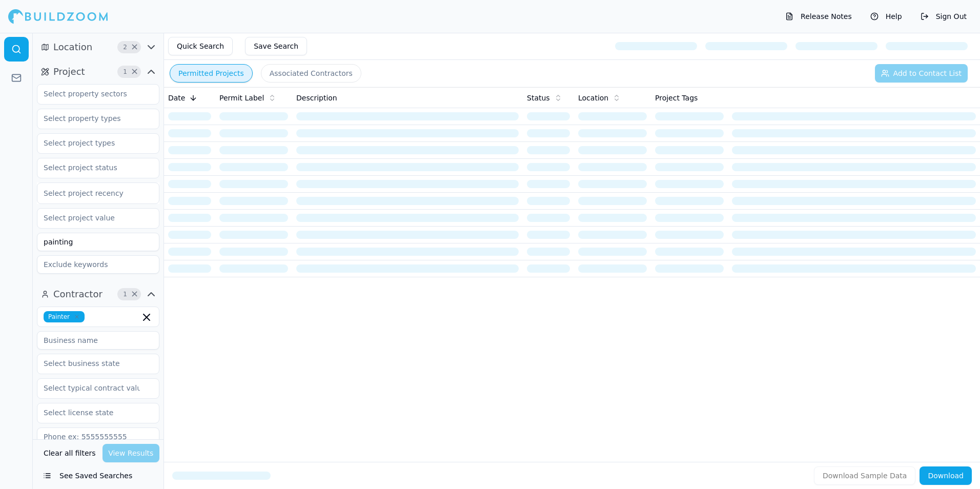 This screenshot has width=980, height=489. What do you see at coordinates (92, 118) in the screenshot?
I see `input: Select property types` at bounding box center [92, 118].